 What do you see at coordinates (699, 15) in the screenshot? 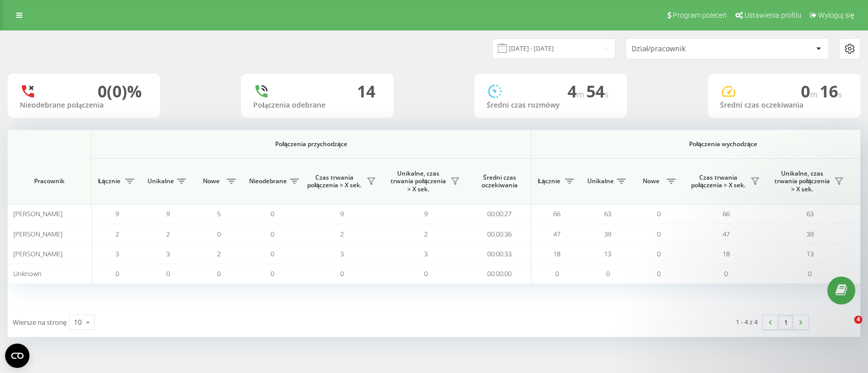
I see `span: Program poleceń` at bounding box center [699, 15].